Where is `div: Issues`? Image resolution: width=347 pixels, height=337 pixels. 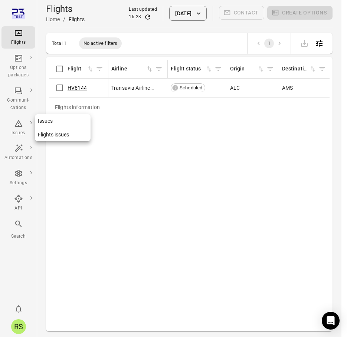 div: Issues is located at coordinates (18, 133).